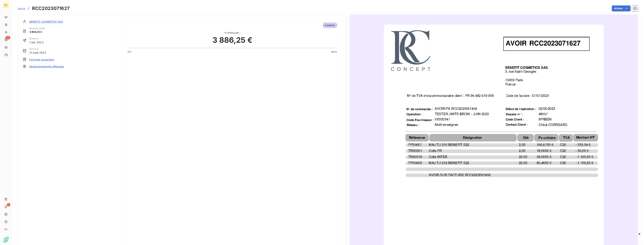 The image size is (644, 245). What do you see at coordinates (42, 59) in the screenshot?
I see `span: Factures associées` at bounding box center [42, 59].